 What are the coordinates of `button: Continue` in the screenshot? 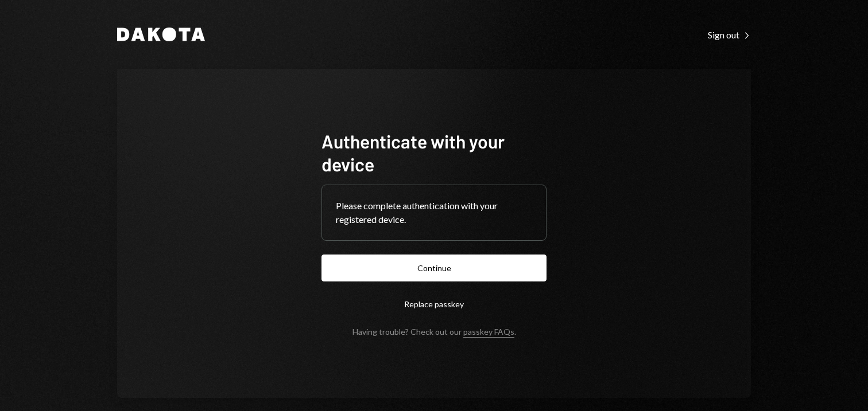 It's located at (434, 268).